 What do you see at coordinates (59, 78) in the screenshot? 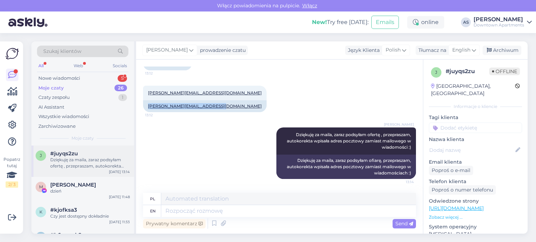
I see `div: Nowe wiadomości` at bounding box center [59, 78].